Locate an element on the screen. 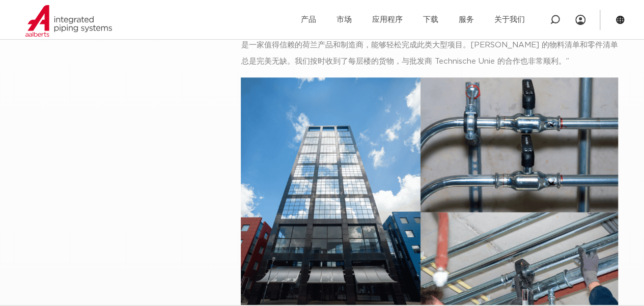 The width and height of the screenshot is (644, 306). font: 应用程序 is located at coordinates (387, 19).